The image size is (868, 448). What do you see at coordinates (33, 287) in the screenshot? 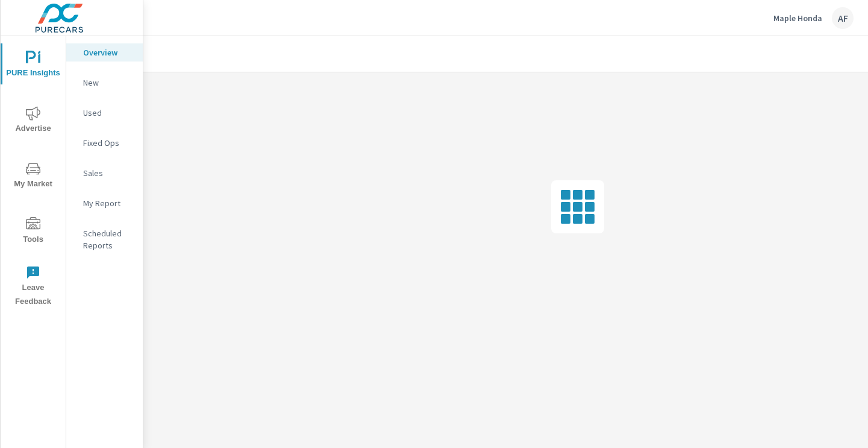
I see `span: Leave Feedback` at bounding box center [33, 287].